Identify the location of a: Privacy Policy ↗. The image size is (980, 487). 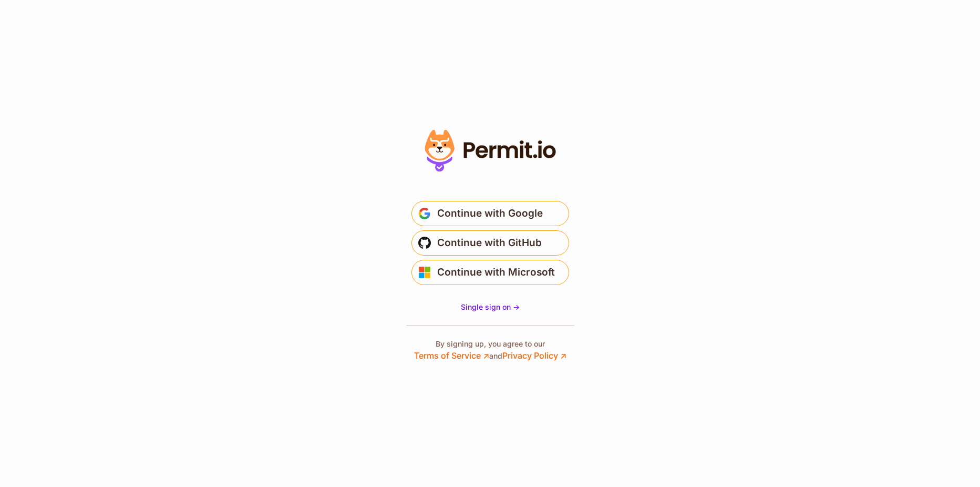
(535, 355).